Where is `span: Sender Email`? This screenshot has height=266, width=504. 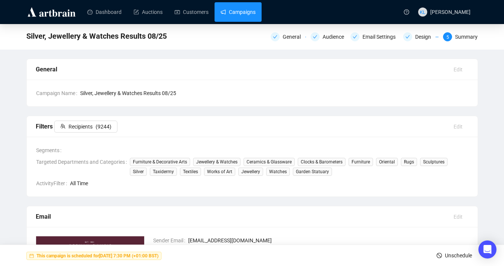 span: Sender Email is located at coordinates (170, 241).